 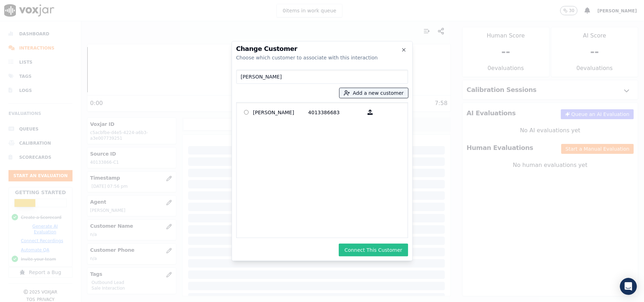 I want to click on p: 4013386683, so click(x=336, y=112).